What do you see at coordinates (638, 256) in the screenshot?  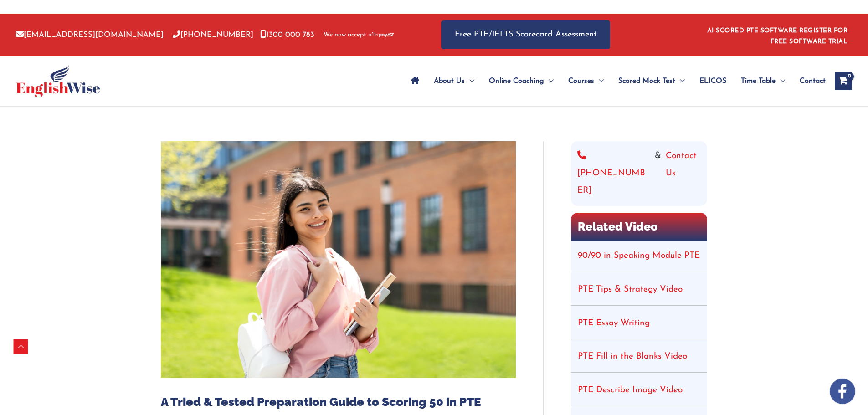 I see `a: 90/90 in Speaking Module PTE` at bounding box center [638, 256].